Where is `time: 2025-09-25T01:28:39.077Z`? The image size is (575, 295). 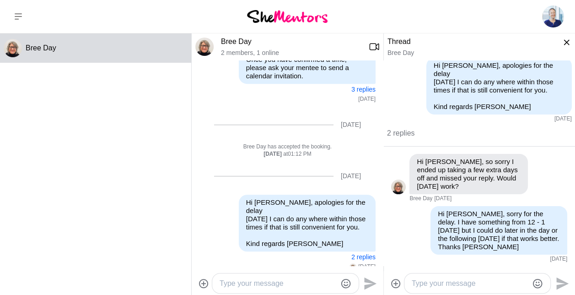 time: 2025-09-25T01:28:39.077Z is located at coordinates (443, 199).